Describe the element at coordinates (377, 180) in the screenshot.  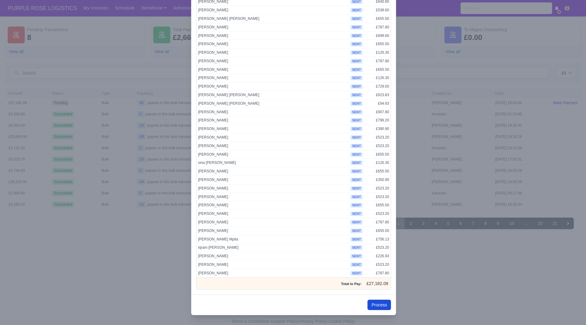
I see `td: £350.90` at that location.